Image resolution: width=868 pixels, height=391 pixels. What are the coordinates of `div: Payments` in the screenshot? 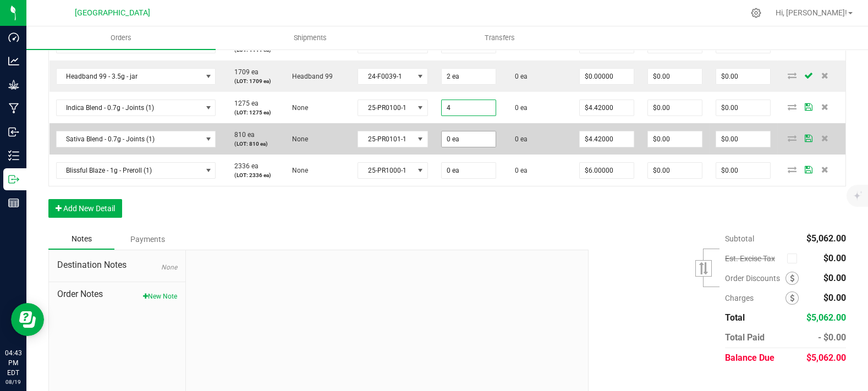 It's located at (147, 239).